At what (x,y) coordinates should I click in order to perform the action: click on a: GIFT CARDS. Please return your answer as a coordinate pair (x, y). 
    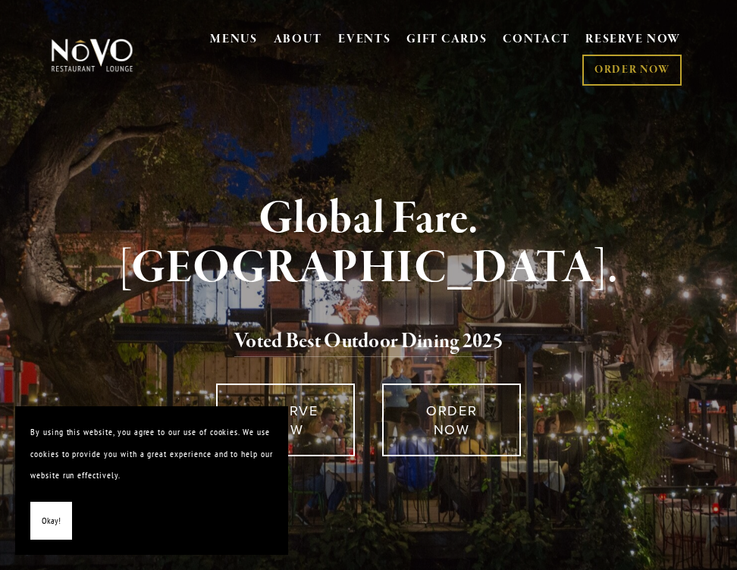
    Looking at the image, I should click on (446, 40).